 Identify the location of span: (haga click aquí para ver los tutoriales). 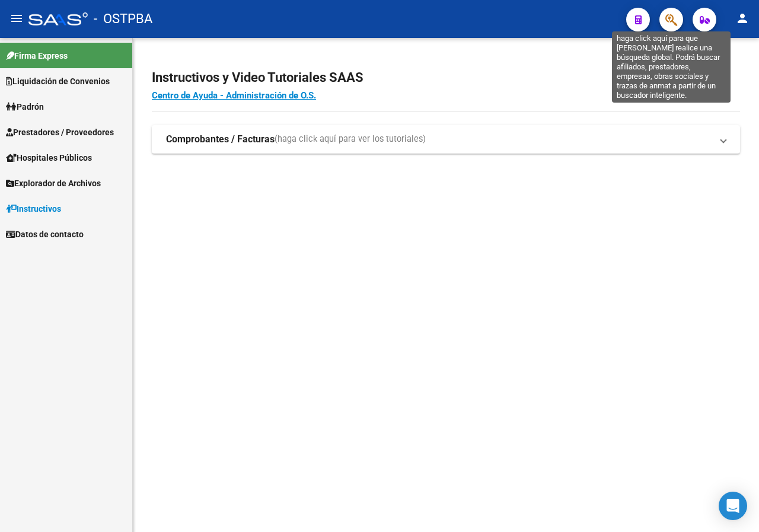
(350, 139).